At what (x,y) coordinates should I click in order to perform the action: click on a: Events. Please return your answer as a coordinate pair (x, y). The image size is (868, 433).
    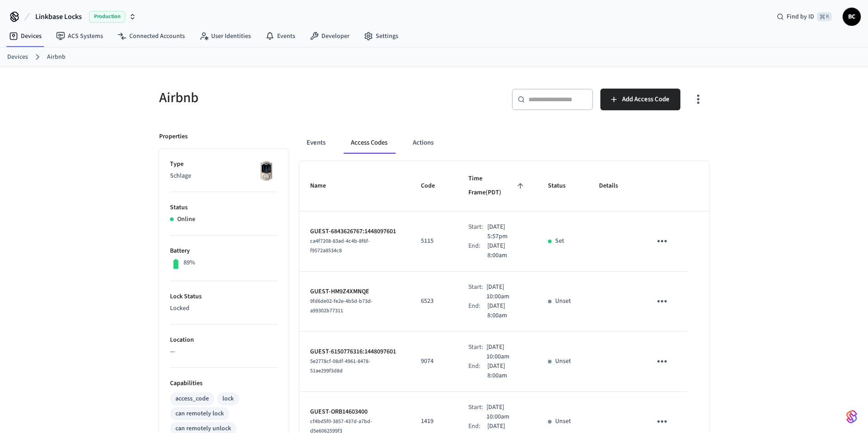
    Looking at the image, I should click on (281, 36).